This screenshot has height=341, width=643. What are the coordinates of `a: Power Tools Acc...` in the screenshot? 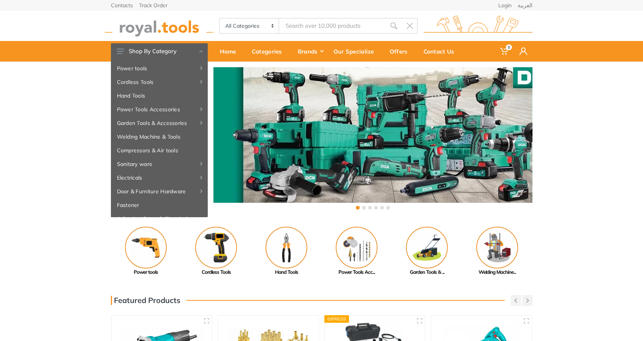 It's located at (357, 252).